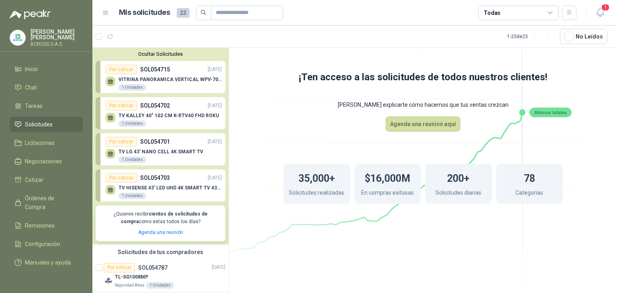  What do you see at coordinates (458, 178) in the screenshot?
I see `h1: 200+` at bounding box center [458, 178].